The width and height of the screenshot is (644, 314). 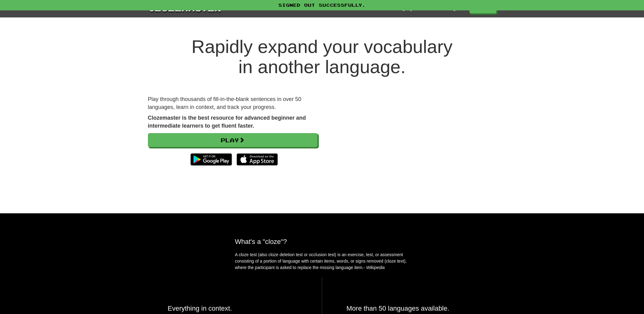 What do you see at coordinates (322, 241) in the screenshot?
I see `h2: What's a "cloze"?` at bounding box center [322, 241].